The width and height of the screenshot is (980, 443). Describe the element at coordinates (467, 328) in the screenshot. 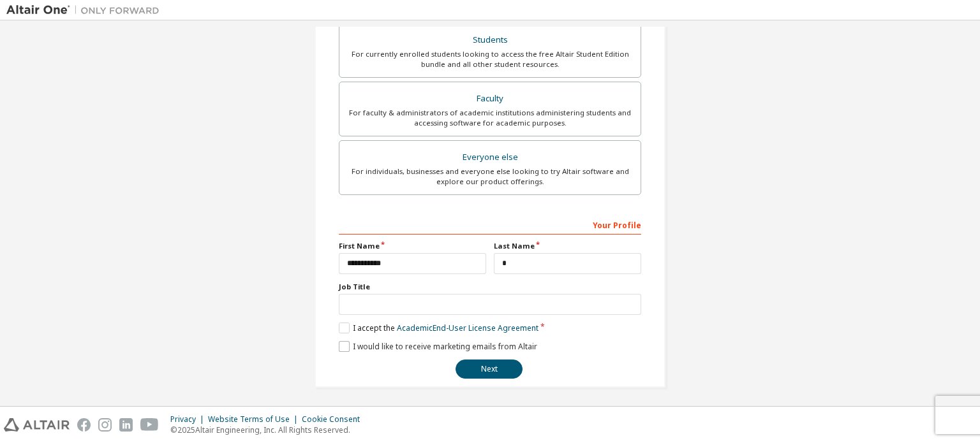

I see `a: Academic End-User License Agreement` at that location.